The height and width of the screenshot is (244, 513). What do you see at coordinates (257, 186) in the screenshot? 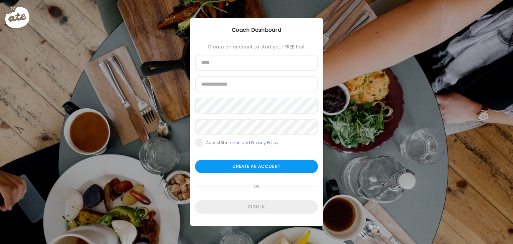
I see `span: or` at bounding box center [257, 186].